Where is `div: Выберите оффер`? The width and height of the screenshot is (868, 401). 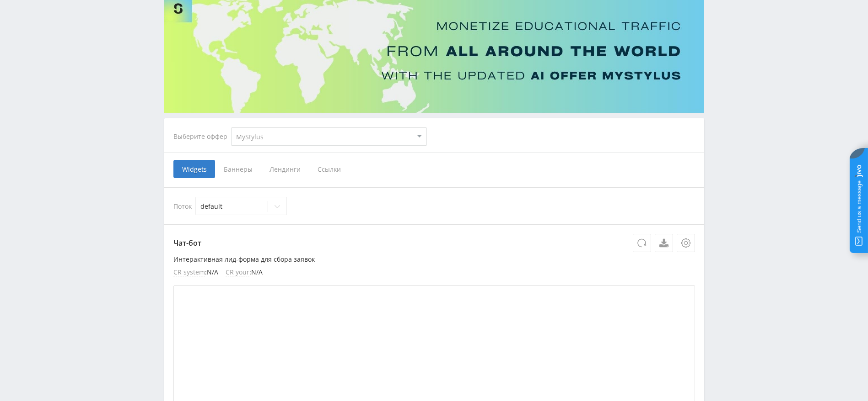
div: Выберите оффер is located at coordinates (202, 136).